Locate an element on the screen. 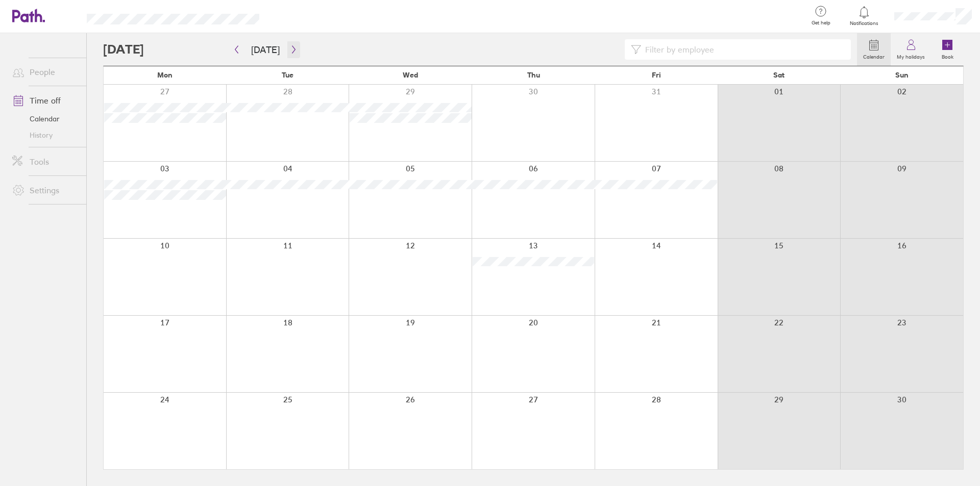 Image resolution: width=980 pixels, height=486 pixels. span: Mon is located at coordinates (165, 75).